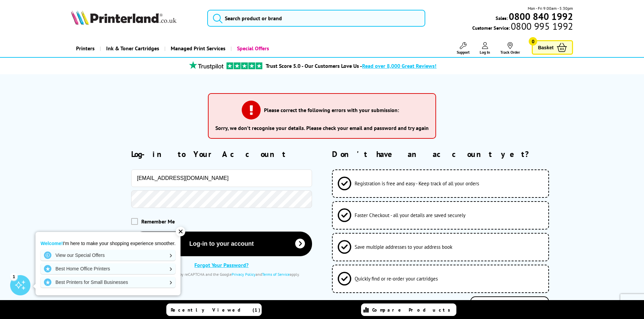  I want to click on li: Sorry, we don’t recognise your details. Please check your email and password and try again, so click(322, 128).